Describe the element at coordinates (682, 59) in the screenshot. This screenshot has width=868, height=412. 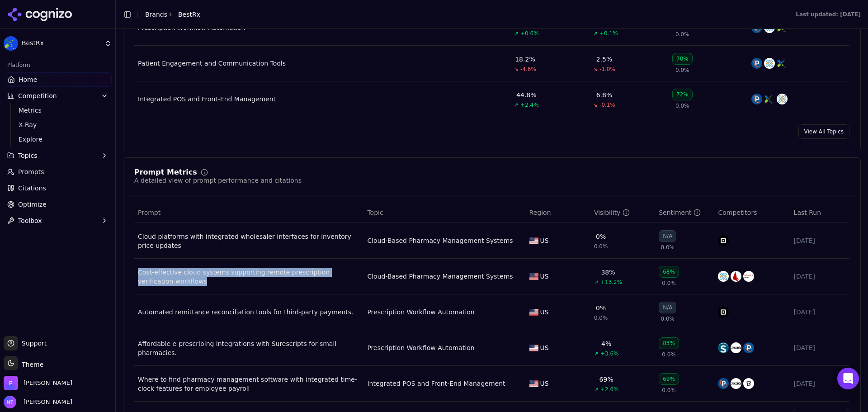
I see `div: 70%` at that location.